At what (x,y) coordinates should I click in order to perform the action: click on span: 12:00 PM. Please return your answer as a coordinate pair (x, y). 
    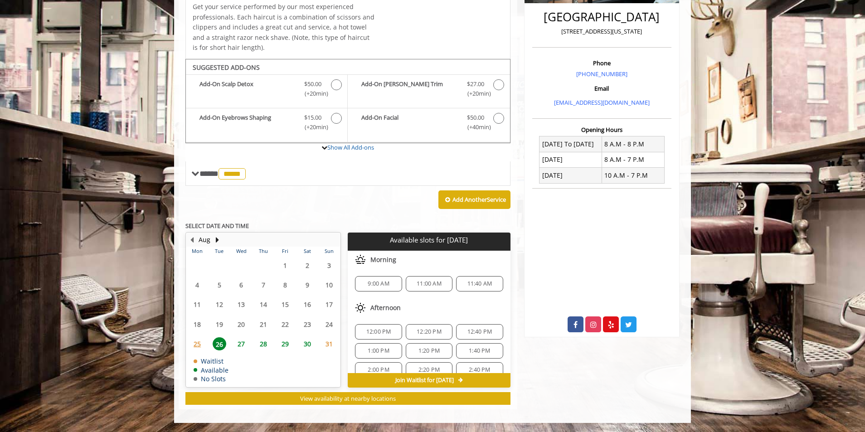
    Looking at the image, I should click on (378, 332).